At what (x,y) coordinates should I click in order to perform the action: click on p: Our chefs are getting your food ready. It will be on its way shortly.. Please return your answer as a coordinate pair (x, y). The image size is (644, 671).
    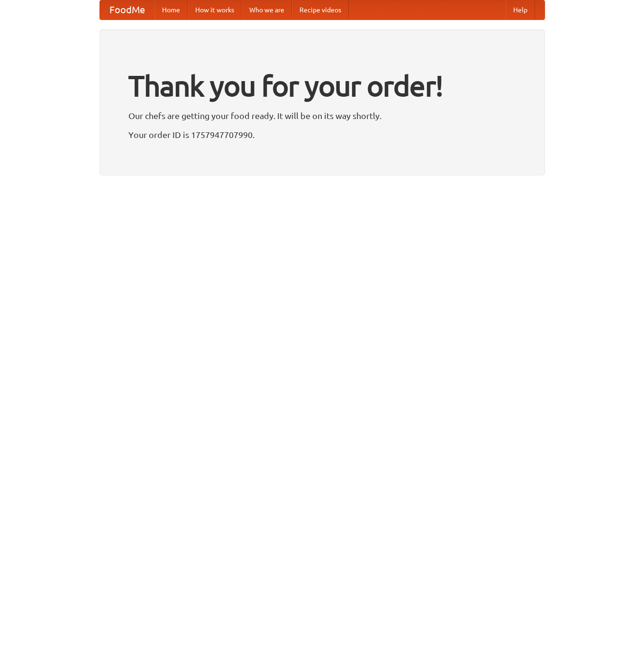
    Looking at the image, I should click on (322, 116).